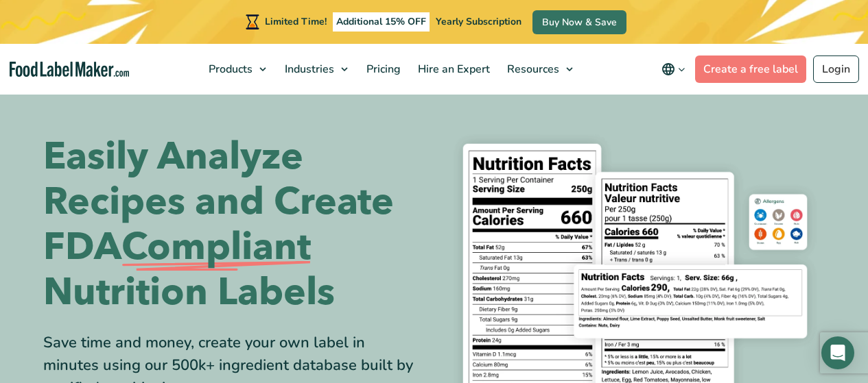  I want to click on span: Hire an Expert, so click(452, 70).